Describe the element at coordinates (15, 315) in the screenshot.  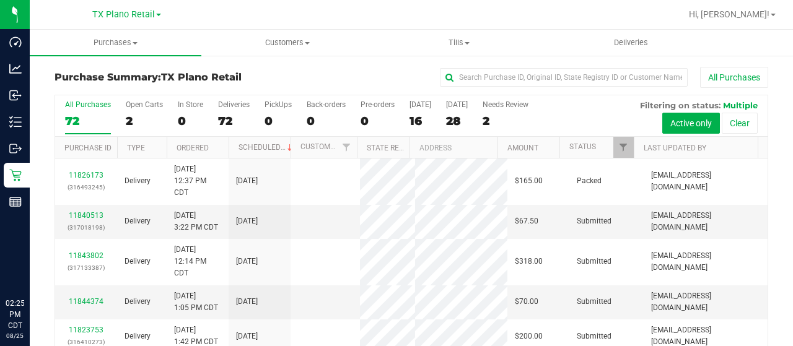
I see `p: 02:25 PM CDT` at that location.